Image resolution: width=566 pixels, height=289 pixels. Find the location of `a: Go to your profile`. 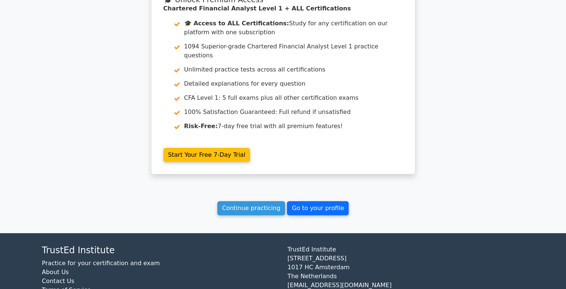

a: Go to your profile is located at coordinates (318, 208).